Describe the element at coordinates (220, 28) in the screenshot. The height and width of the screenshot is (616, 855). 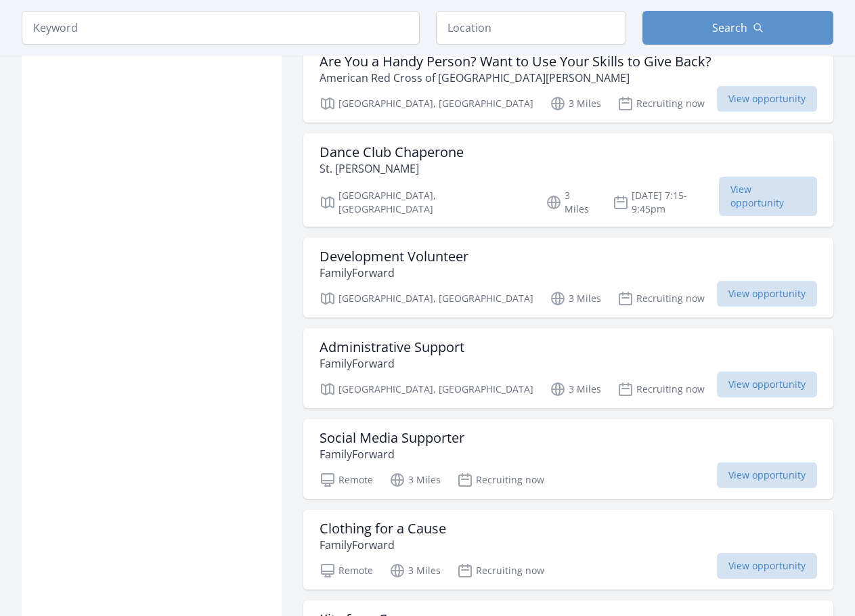
I see `input: Keyword` at that location.